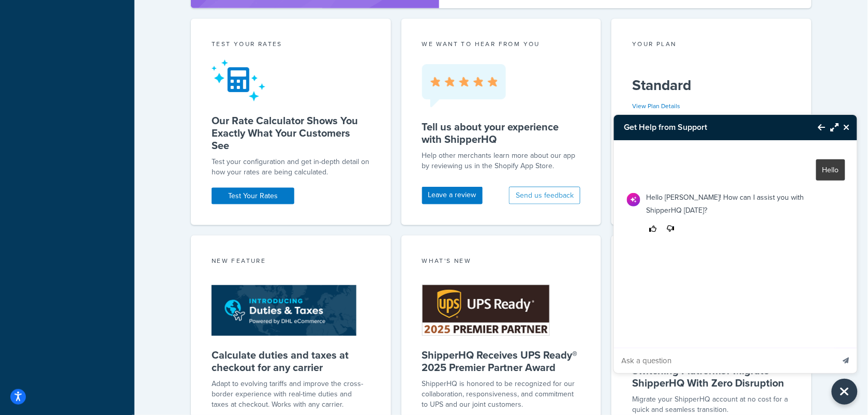 The image size is (868, 415). Describe the element at coordinates (291, 133) in the screenshot. I see `h5: Our Rate Calculator Shows You Exactly What Your Customers See` at that location.